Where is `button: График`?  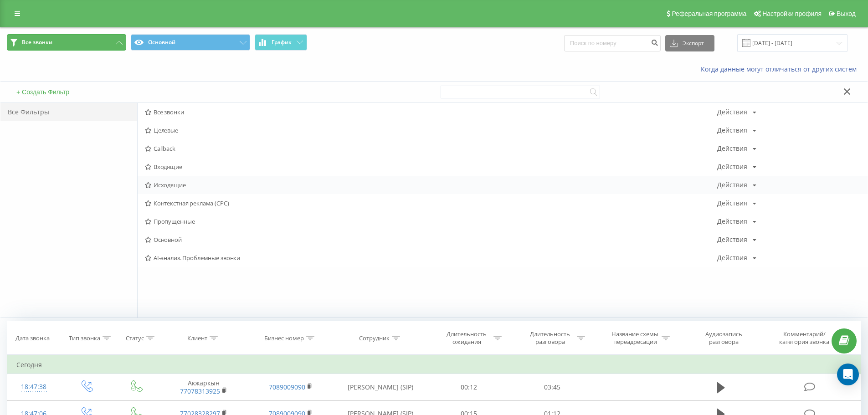
button: График is located at coordinates (280, 42).